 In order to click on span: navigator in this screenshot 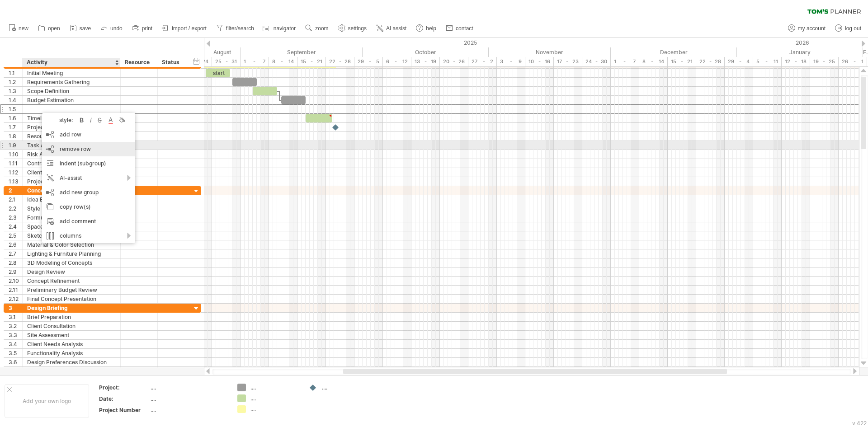, I will do `click(284, 29)`.